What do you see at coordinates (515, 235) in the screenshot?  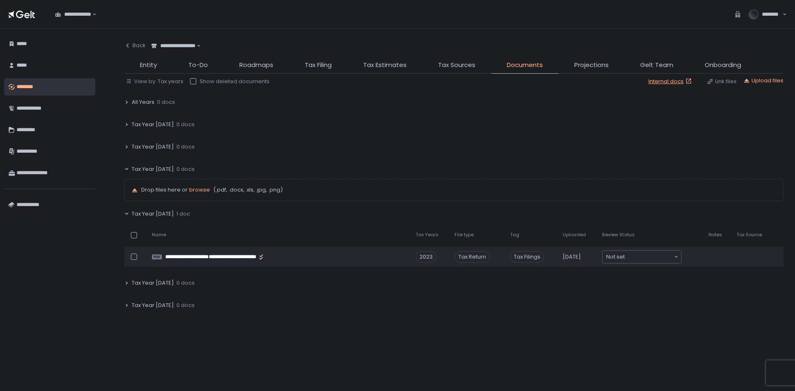 I see `span: Tag` at bounding box center [515, 235].